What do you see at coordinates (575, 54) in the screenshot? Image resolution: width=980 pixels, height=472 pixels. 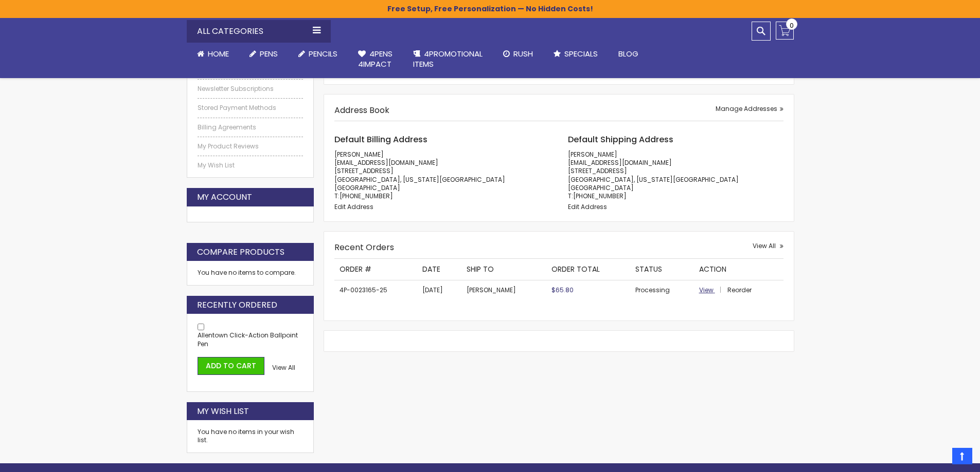 I see `a: Specials` at bounding box center [575, 54].